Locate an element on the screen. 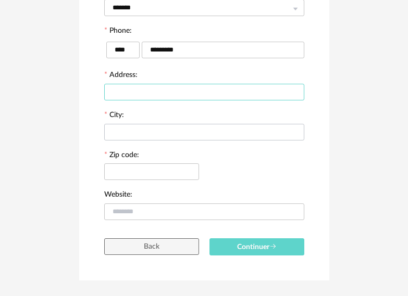 The height and width of the screenshot is (296, 408). label: City: is located at coordinates (114, 116).